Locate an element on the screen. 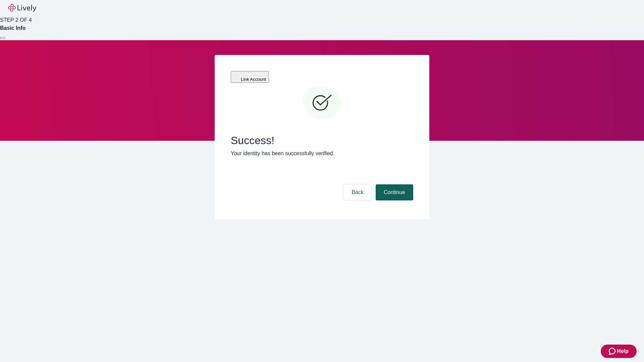 This screenshot has width=644, height=362. button: Back is located at coordinates (357, 192).